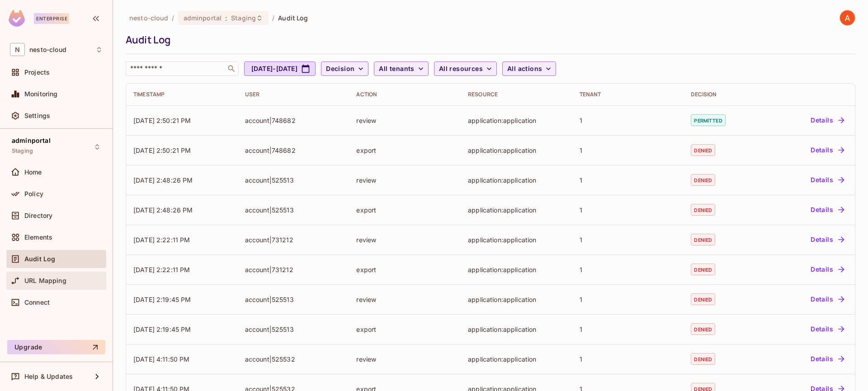 The height and width of the screenshot is (391, 868). I want to click on span: Directory, so click(39, 216).